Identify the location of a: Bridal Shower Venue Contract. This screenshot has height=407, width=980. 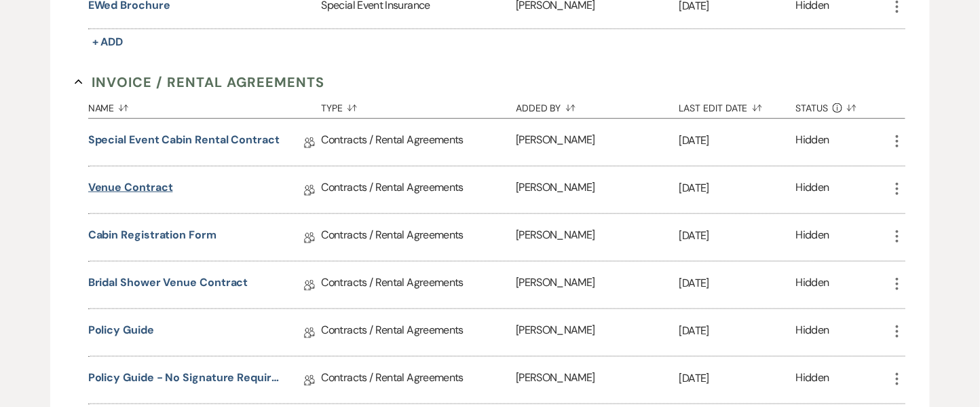
(168, 285).